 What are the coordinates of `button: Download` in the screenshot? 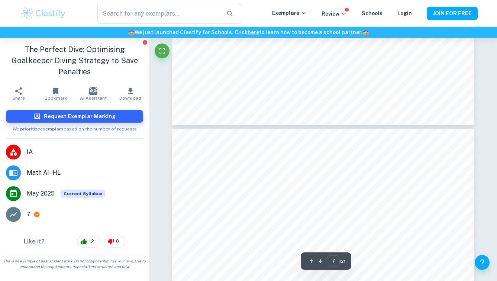 It's located at (131, 94).